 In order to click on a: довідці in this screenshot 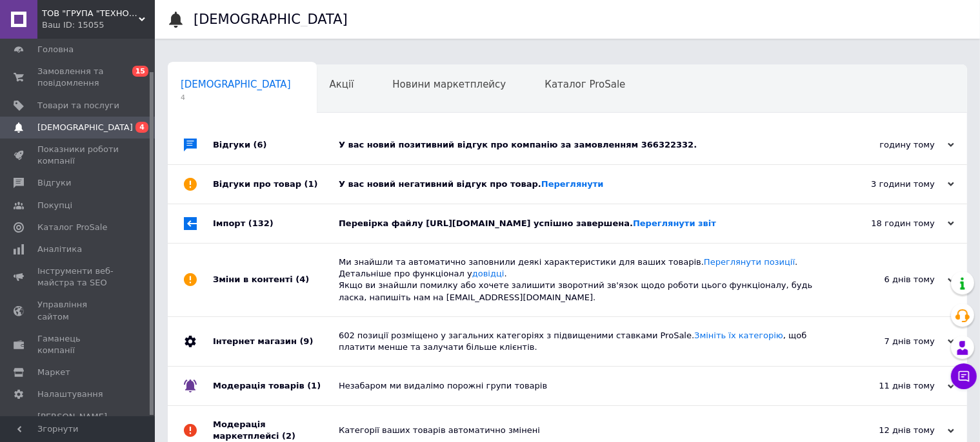, I will do `click(489, 274)`.